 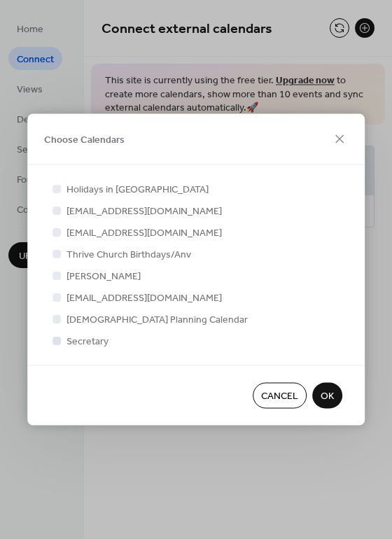 What do you see at coordinates (88, 341) in the screenshot?
I see `span: Secretary` at bounding box center [88, 341].